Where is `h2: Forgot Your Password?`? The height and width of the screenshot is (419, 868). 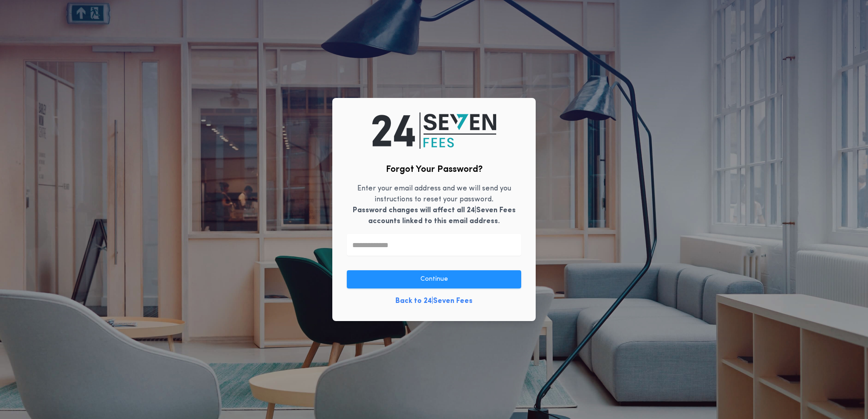 h2: Forgot Your Password? is located at coordinates (434, 170).